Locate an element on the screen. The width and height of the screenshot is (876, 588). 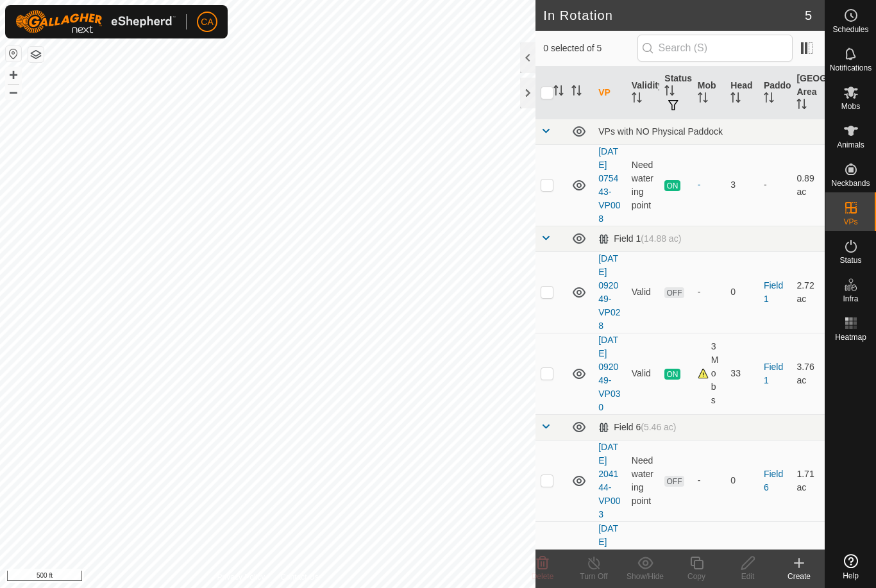
td: 1.71 ac is located at coordinates (808, 481).